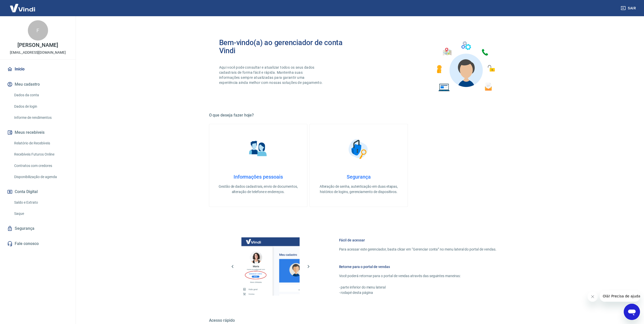 The width and height of the screenshot is (644, 324). I want to click on a: Dados de login, so click(41, 107).